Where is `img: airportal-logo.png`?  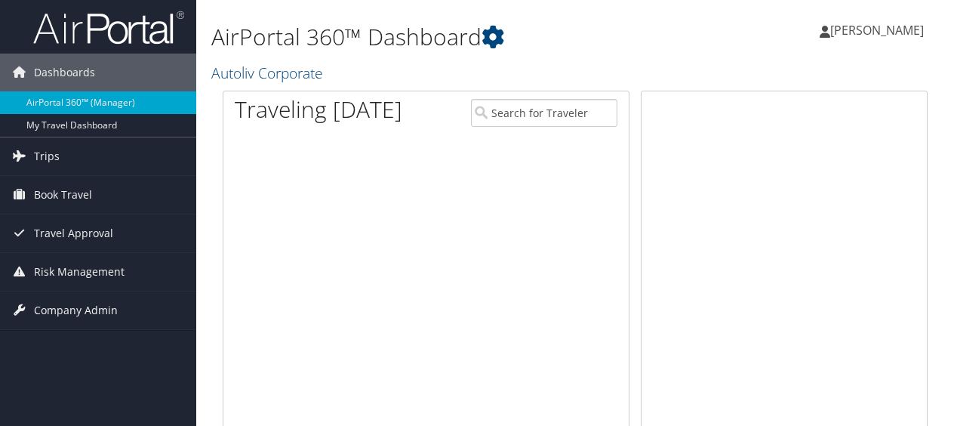
img: airportal-logo.png is located at coordinates (109, 27).